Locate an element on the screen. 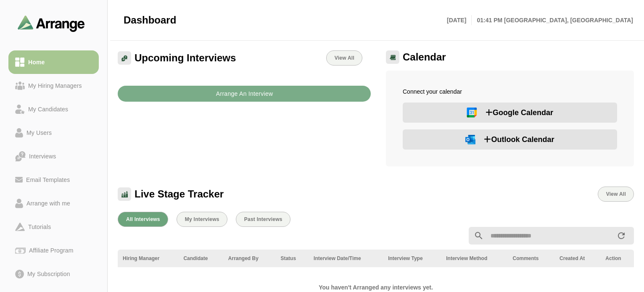 The height and width of the screenshot is (292, 644). div: Created At is located at coordinates (577, 258).